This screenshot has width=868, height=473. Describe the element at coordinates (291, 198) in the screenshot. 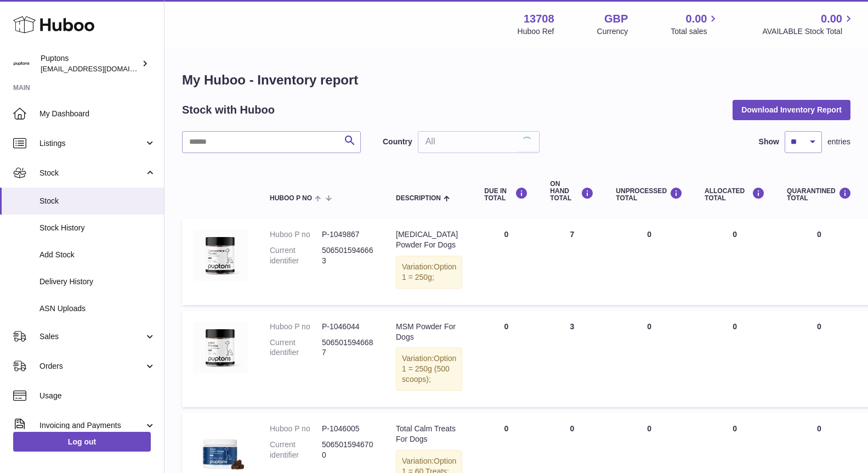

I see `span: Huboo P no` at that location.